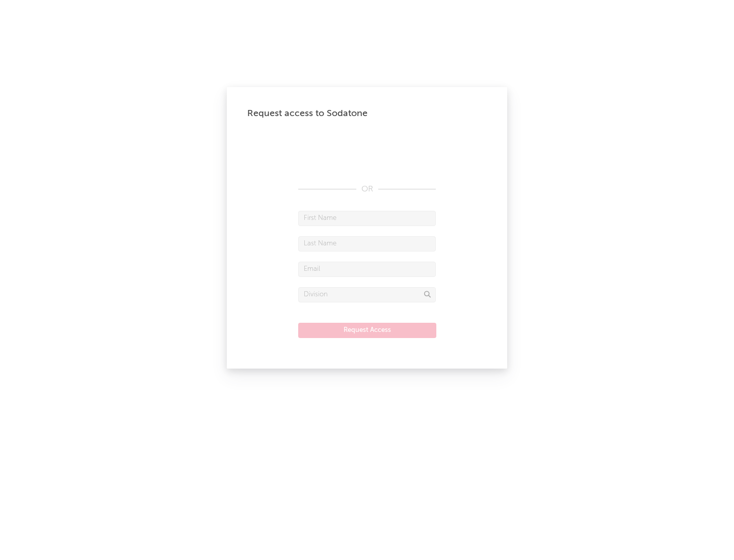 The image size is (734, 560). Describe the element at coordinates (367, 295) in the screenshot. I see `input: Division` at that location.